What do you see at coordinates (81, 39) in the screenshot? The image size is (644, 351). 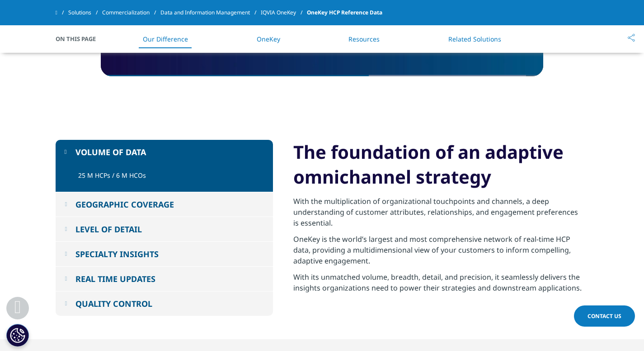 I see `span: On This Page` at bounding box center [81, 39].